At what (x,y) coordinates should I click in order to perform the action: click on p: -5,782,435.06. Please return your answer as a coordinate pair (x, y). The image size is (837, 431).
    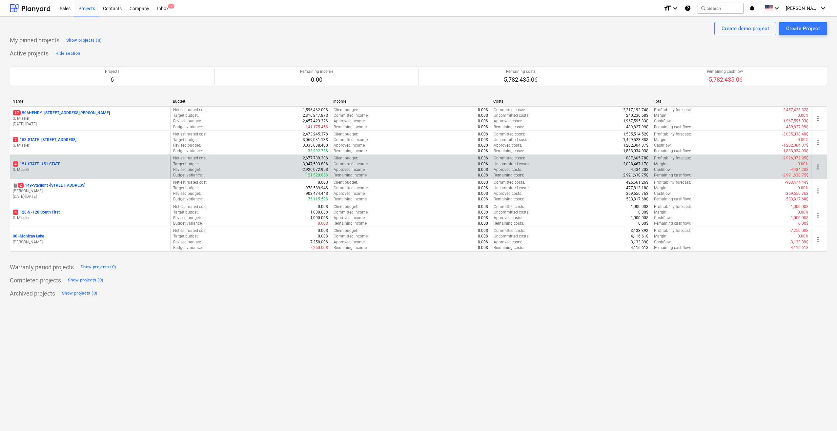
    Looking at the image, I should click on (725, 80).